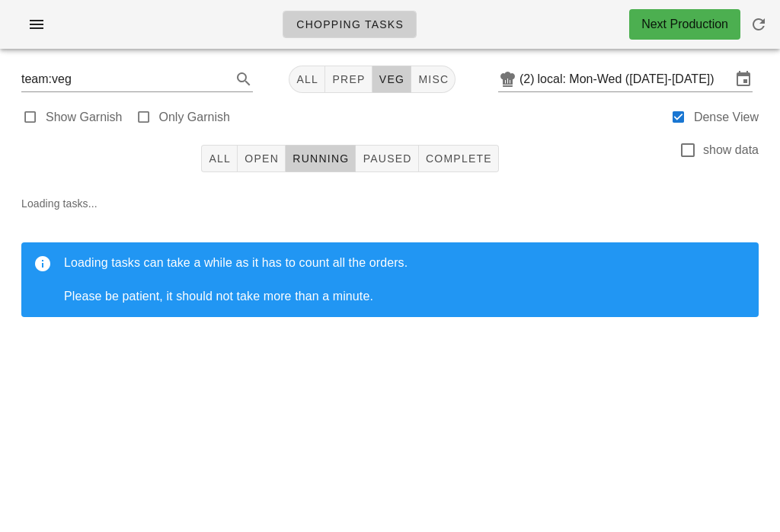  What do you see at coordinates (387, 159) in the screenshot?
I see `button: Paused` at bounding box center [387, 159].